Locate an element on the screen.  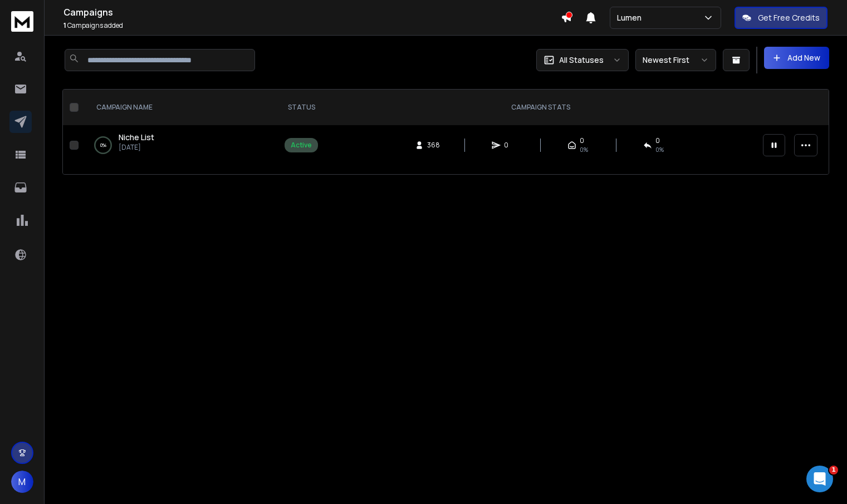
button: Add New is located at coordinates (796, 58).